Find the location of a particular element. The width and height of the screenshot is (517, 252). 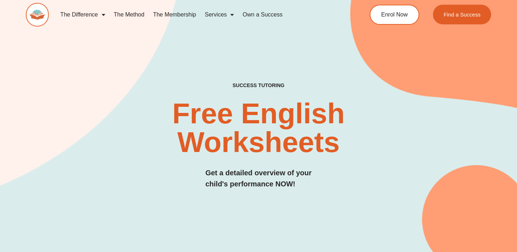

h3: Get a detailed overview of your child's performance NOW! is located at coordinates (258, 179).